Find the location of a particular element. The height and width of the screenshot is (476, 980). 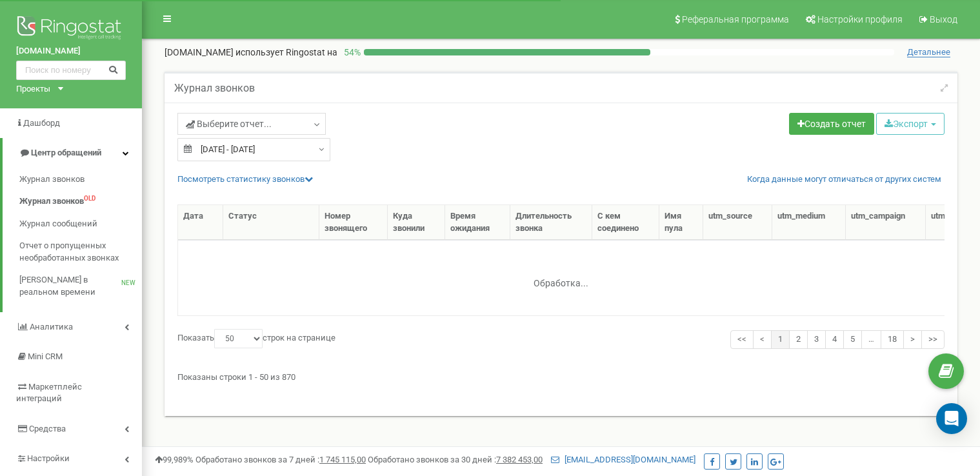

span: Настройки is located at coordinates (48, 458).